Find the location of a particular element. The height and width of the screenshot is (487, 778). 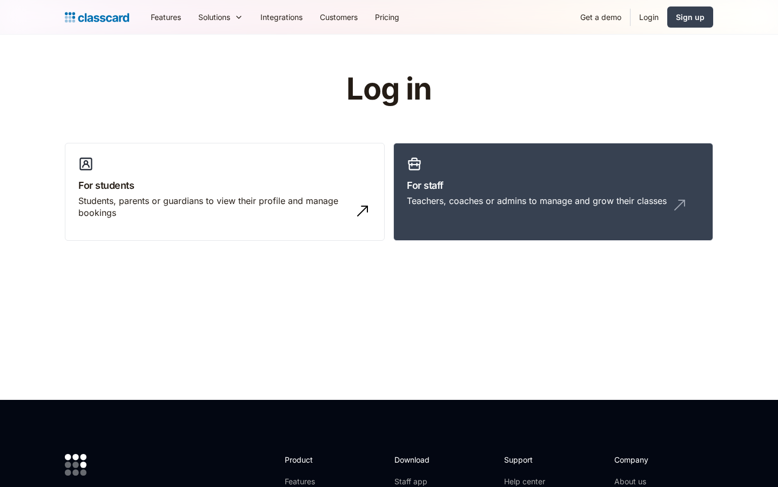

a: For studentsStudents, parents or guardians to view their profile and manage bookings is located at coordinates (225, 192).